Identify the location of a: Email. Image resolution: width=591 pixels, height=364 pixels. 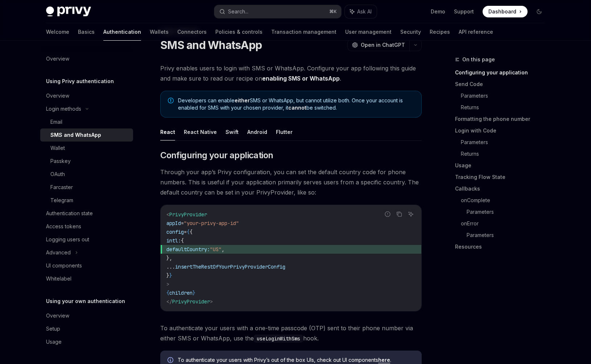
(87, 122).